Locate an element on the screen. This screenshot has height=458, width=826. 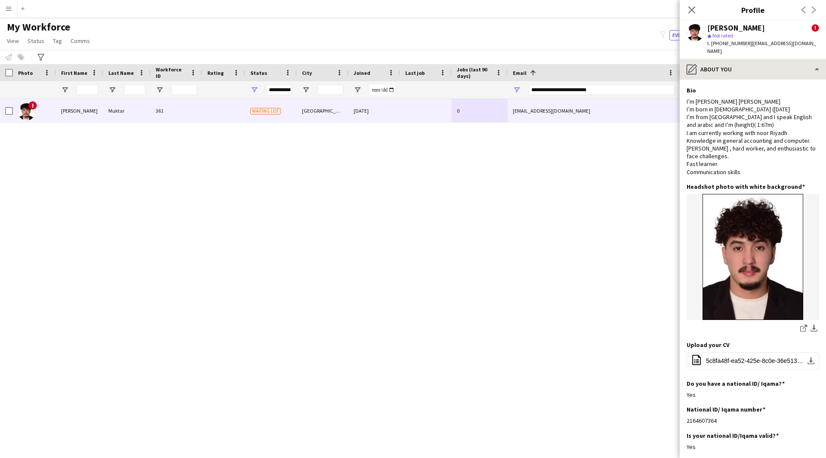
div: 361 is located at coordinates (176, 111).